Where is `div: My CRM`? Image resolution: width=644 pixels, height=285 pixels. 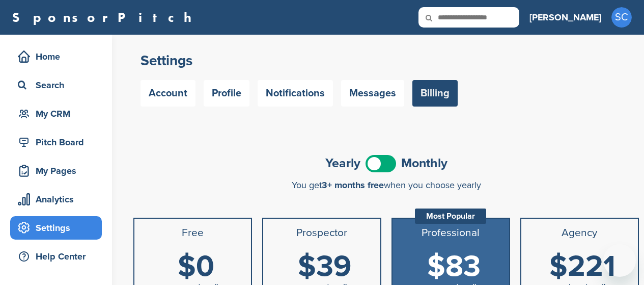
div: My CRM is located at coordinates (59, 114).